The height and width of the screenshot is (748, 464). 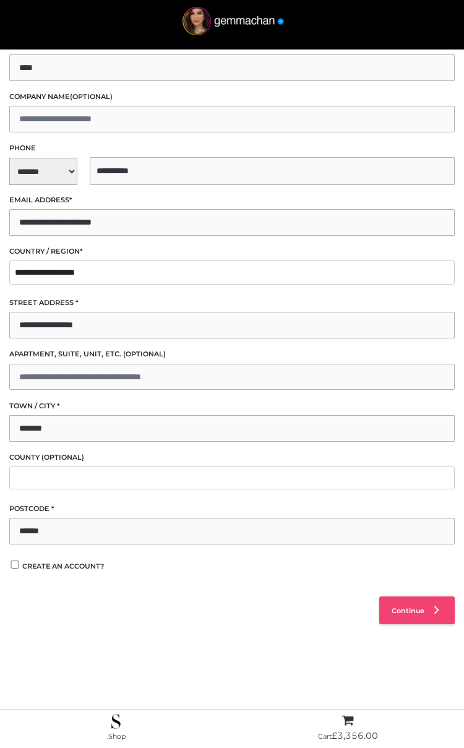 I want to click on bdi: 3,356.00, so click(x=354, y=735).